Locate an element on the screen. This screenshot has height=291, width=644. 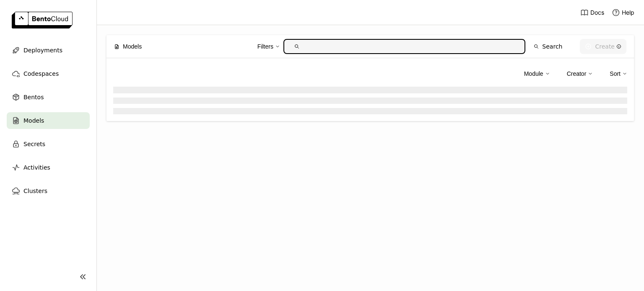
span: Help is located at coordinates (628, 13).